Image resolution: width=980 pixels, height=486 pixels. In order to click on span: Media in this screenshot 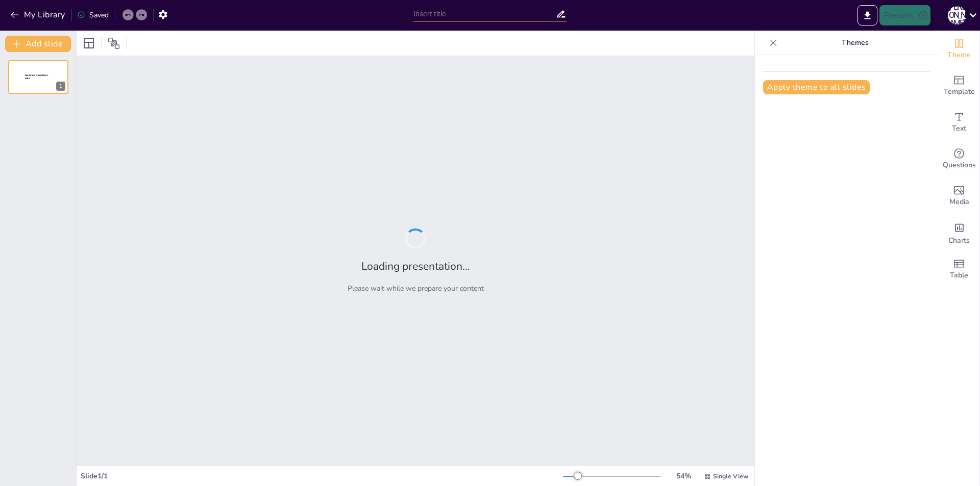, I will do `click(959, 202)`.